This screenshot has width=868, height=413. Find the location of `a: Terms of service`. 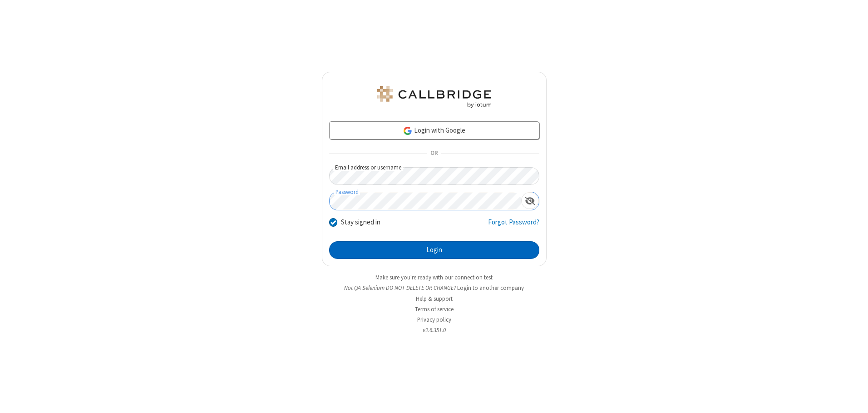

a: Terms of service is located at coordinates (434, 309).